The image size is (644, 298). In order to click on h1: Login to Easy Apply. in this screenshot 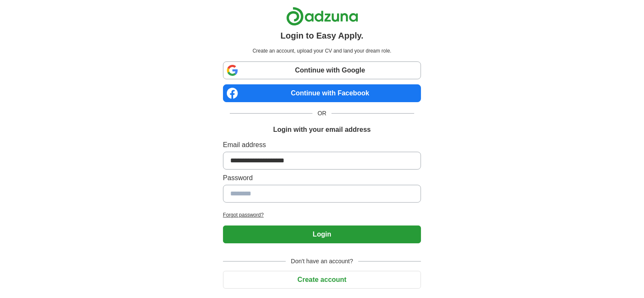, I will do `click(322, 36)`.